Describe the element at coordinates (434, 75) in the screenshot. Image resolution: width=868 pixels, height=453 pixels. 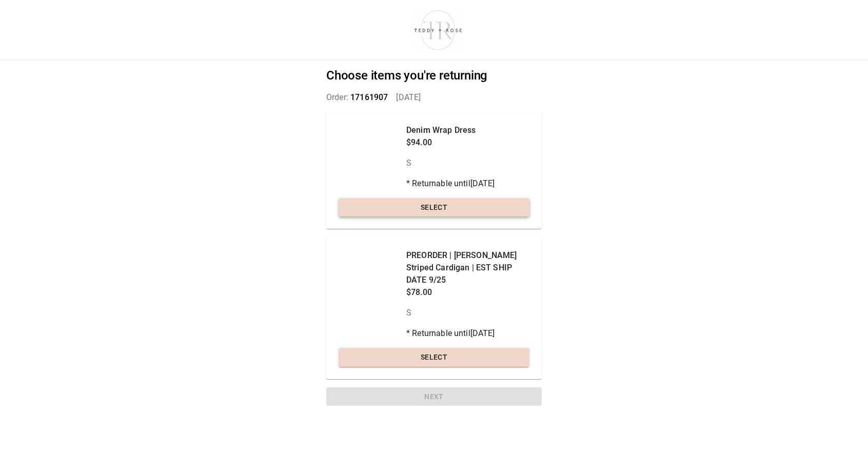
I see `h2: Choose items you're returning` at that location.